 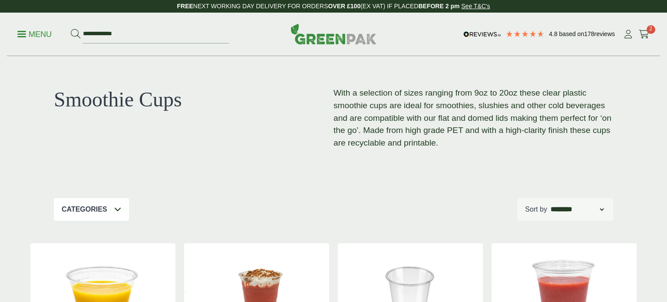 What do you see at coordinates (604, 34) in the screenshot?
I see `span: reviews` at bounding box center [604, 34].